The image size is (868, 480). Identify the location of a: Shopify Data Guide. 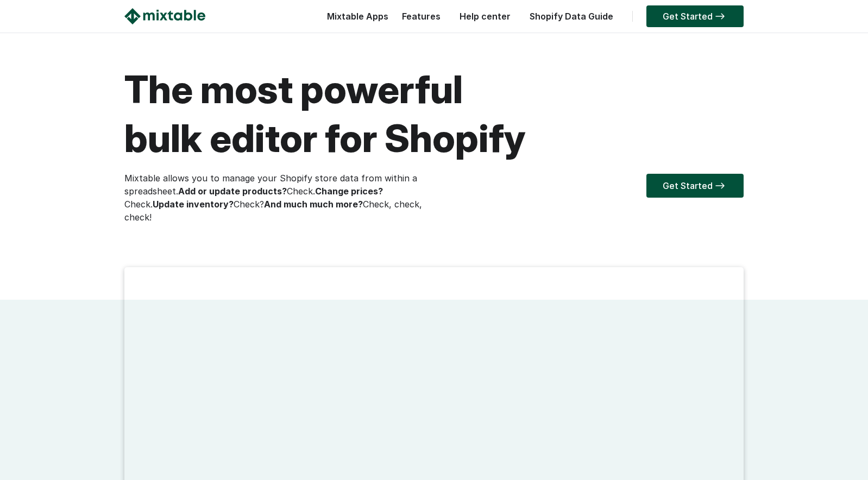
(571, 16).